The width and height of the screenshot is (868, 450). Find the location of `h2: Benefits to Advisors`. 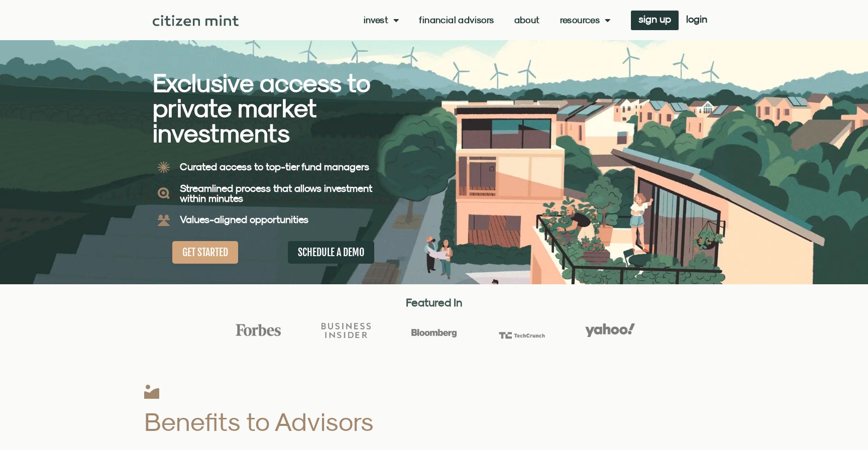

h2: Benefits to Advisors is located at coordinates (333, 422).